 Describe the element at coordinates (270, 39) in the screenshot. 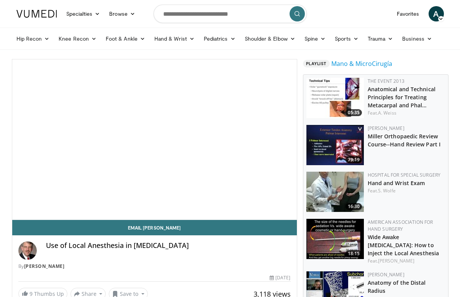

I see `a: Shoulder & Elbow` at that location.